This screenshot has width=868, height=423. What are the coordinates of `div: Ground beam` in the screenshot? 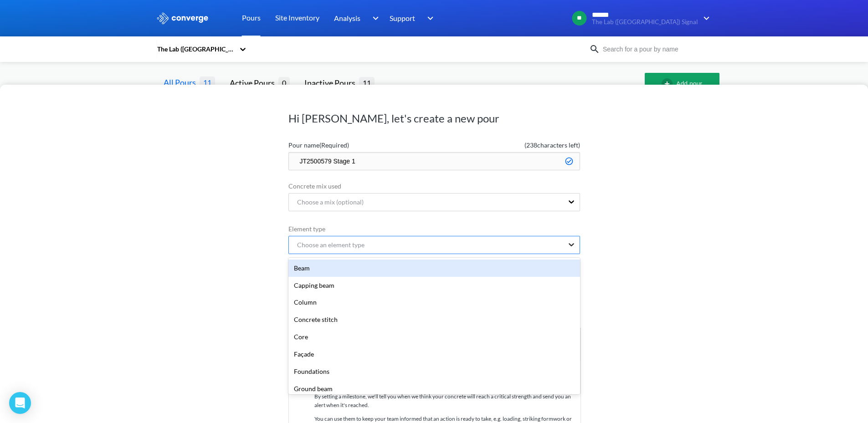 It's located at (434, 389).